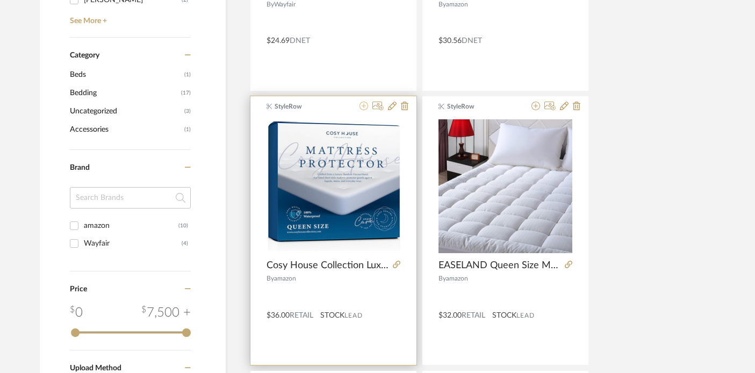 The width and height of the screenshot is (755, 373). I want to click on span: $36.00, so click(278, 316).